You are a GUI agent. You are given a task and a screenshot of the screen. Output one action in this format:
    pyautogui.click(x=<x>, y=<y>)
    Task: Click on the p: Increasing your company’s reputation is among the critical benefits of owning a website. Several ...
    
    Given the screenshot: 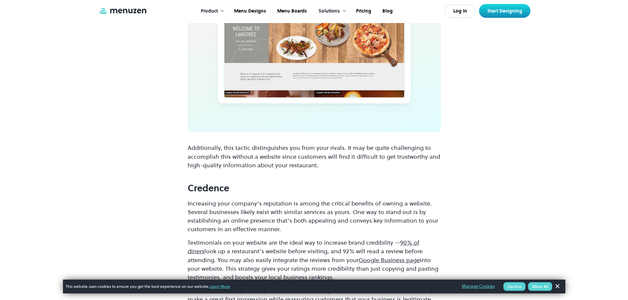 What is the action you would take?
    pyautogui.click(x=314, y=216)
    